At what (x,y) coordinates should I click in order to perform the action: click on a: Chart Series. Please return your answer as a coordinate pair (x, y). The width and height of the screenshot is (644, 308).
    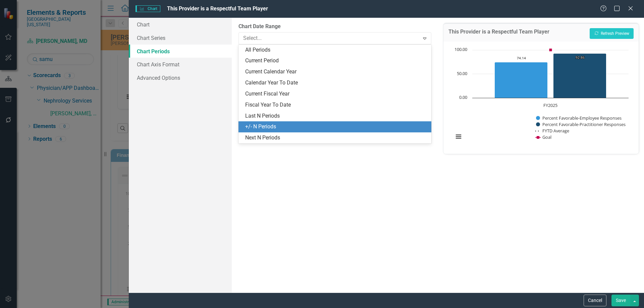
    Looking at the image, I should click on (180, 38).